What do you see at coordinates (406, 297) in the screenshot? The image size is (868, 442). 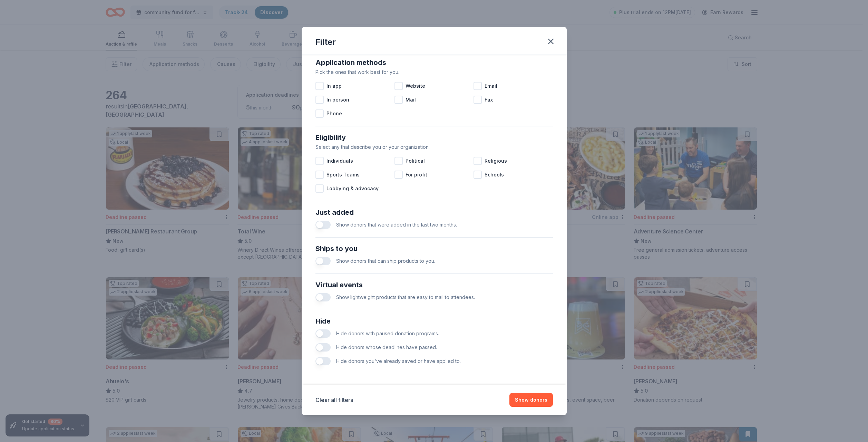 I see `span: Show lightweight products that are easy to mail to attendees.` at bounding box center [406, 297].